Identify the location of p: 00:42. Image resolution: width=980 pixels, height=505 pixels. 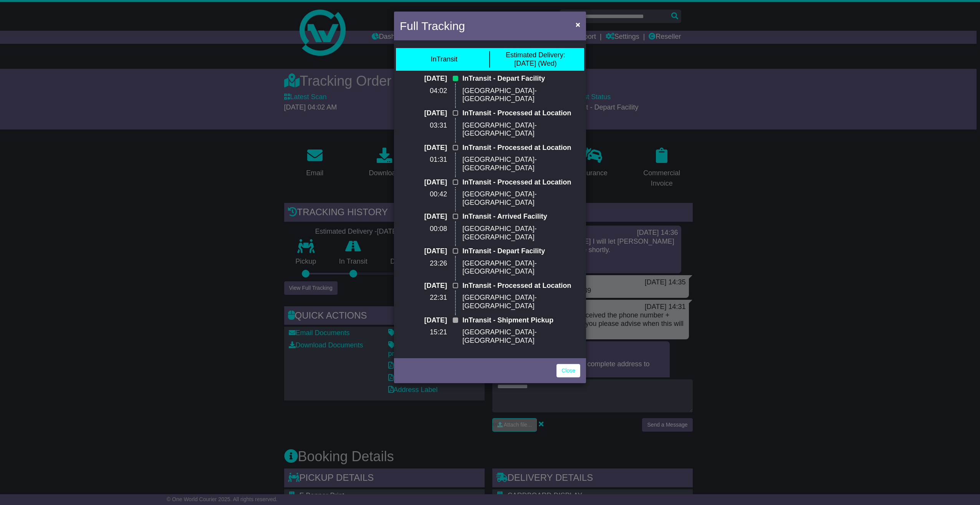
(423, 194).